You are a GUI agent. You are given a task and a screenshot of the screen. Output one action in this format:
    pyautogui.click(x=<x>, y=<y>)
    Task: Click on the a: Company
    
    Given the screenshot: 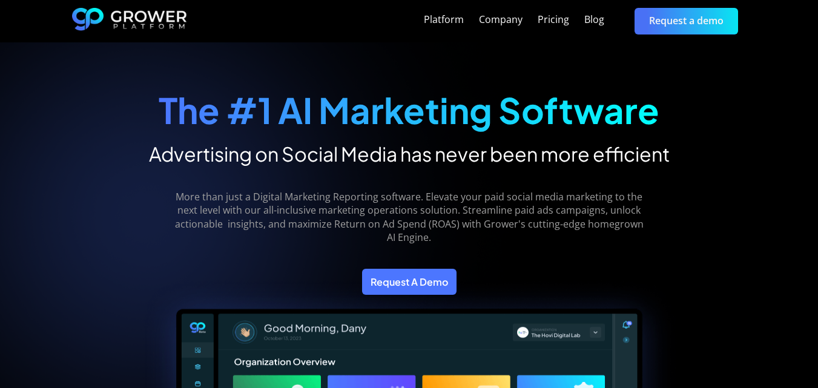 What is the action you would take?
    pyautogui.click(x=501, y=20)
    